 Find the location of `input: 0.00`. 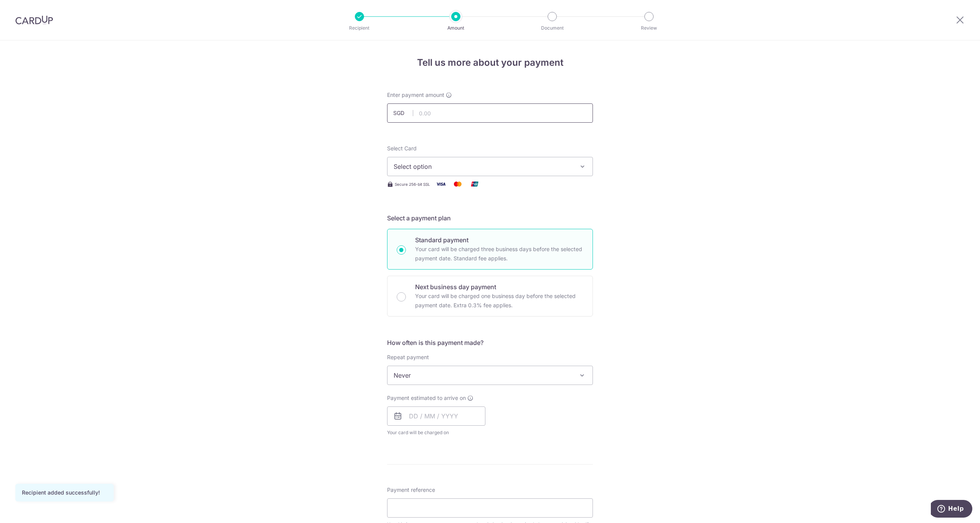

input: 0.00 is located at coordinates (490, 113).